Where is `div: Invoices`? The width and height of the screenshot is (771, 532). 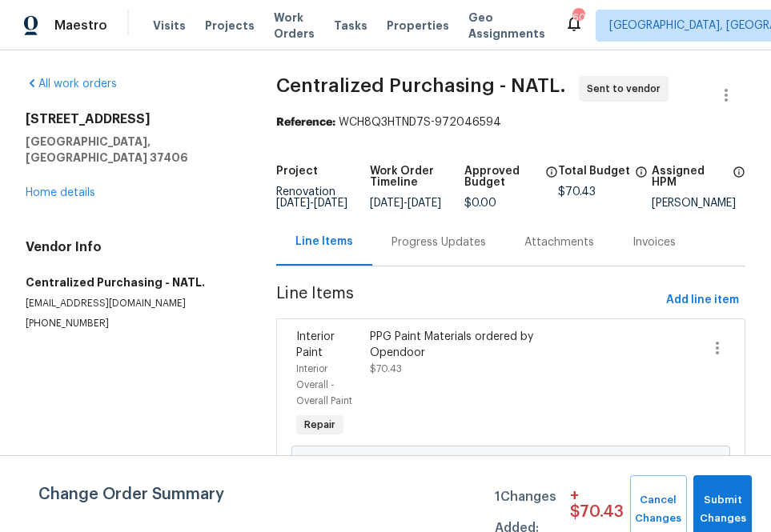 div: Invoices is located at coordinates (654, 243).